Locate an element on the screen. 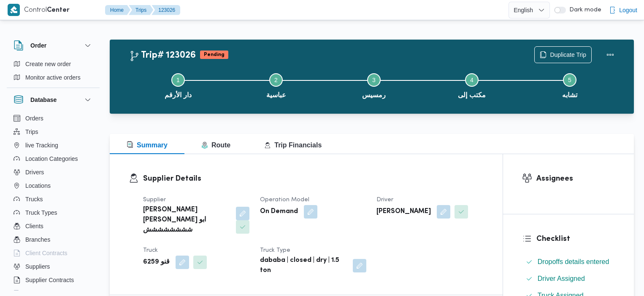 Image resolution: width=644 pixels, height=296 pixels. span: 5 is located at coordinates (570, 80).